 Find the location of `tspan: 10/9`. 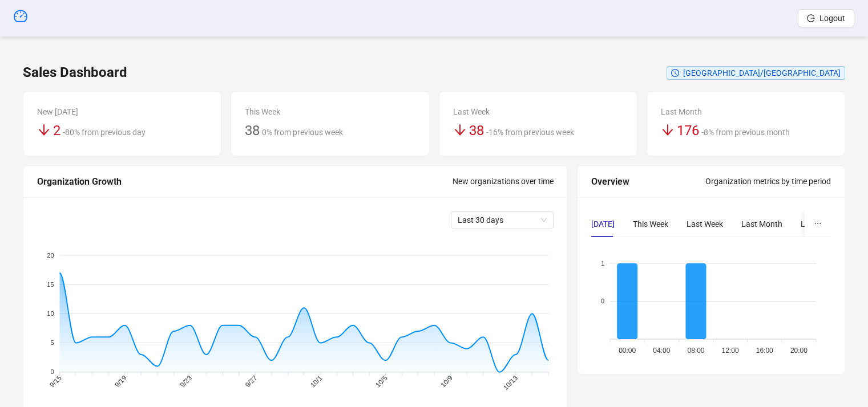

tspan: 10/9 is located at coordinates (447, 382).